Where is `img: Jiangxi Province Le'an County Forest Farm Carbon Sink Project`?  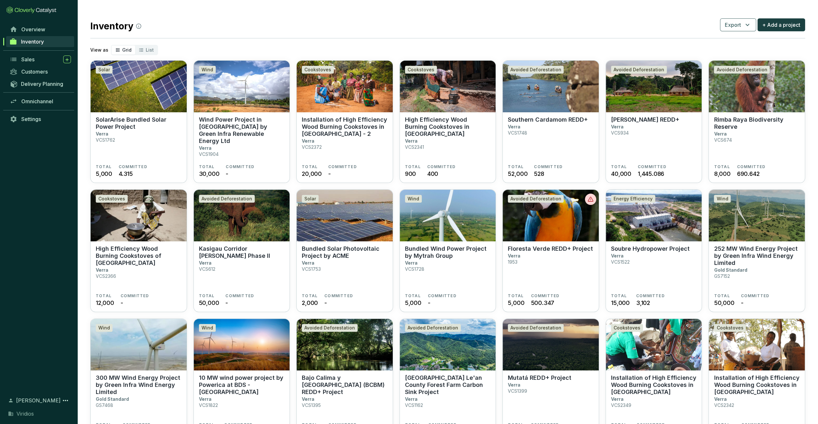 img: Jiangxi Province Le'an County Forest Farm Carbon Sink Project is located at coordinates (448, 344).